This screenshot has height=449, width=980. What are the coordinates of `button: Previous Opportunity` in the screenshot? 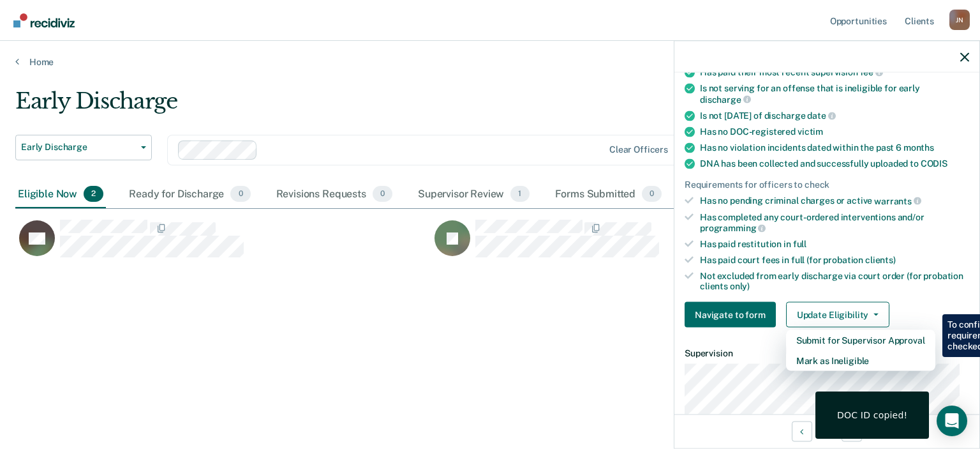 It's located at (802, 431).